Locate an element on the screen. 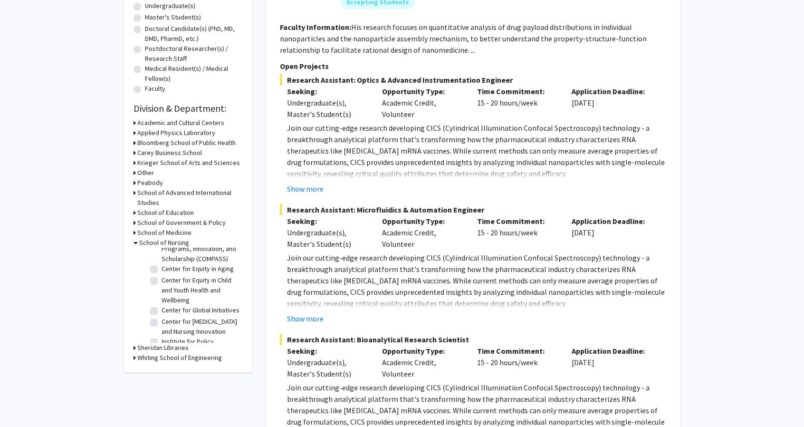 This screenshot has width=804, height=427. label: Postdoctoral Researcher(s) / Research Staff is located at coordinates (194, 54).